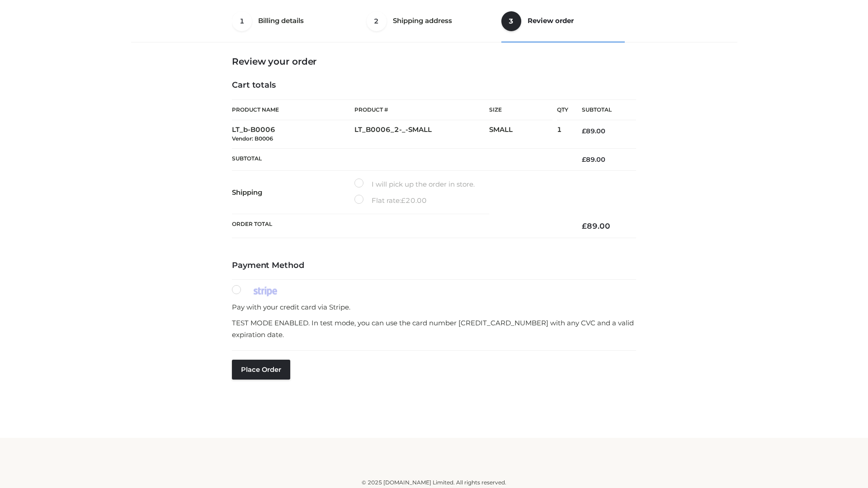 Image resolution: width=868 pixels, height=488 pixels. What do you see at coordinates (293, 193) in the screenshot?
I see `th: Shipping` at bounding box center [293, 193].